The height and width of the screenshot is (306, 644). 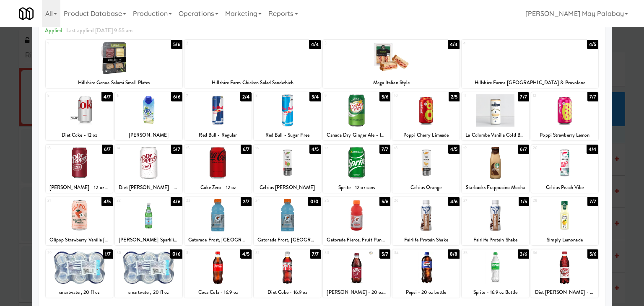 I want to click on div: 5, so click(x=63, y=95).